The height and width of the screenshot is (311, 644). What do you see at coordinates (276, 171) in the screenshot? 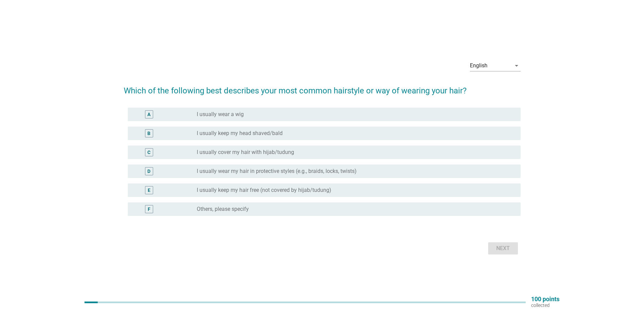
I see `label: I usually wear my hair in protective styles (e.g., braids, locks, twists)` at bounding box center [276, 171].